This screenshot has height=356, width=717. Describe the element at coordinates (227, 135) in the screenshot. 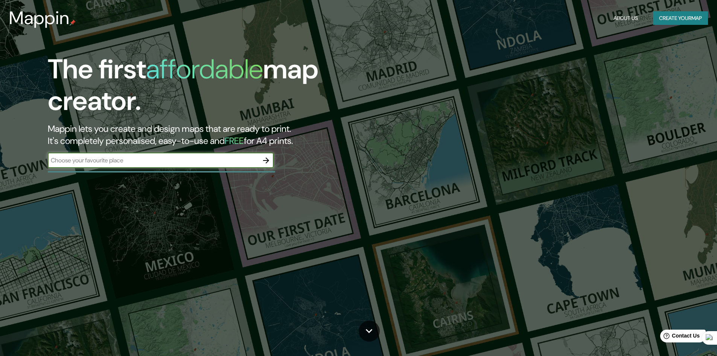

I see `h2: Mappin lets you create and design maps that are ready to print. It's completely personalised, eas...` at that location.